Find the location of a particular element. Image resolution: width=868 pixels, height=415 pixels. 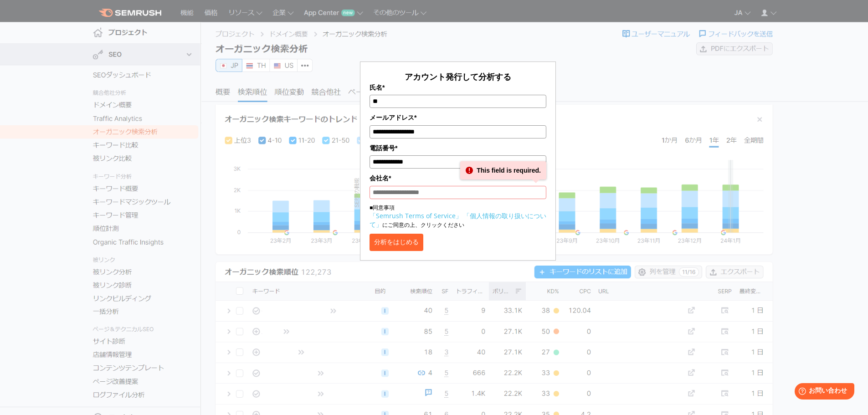

label: メールアドレス* is located at coordinates (458, 118).